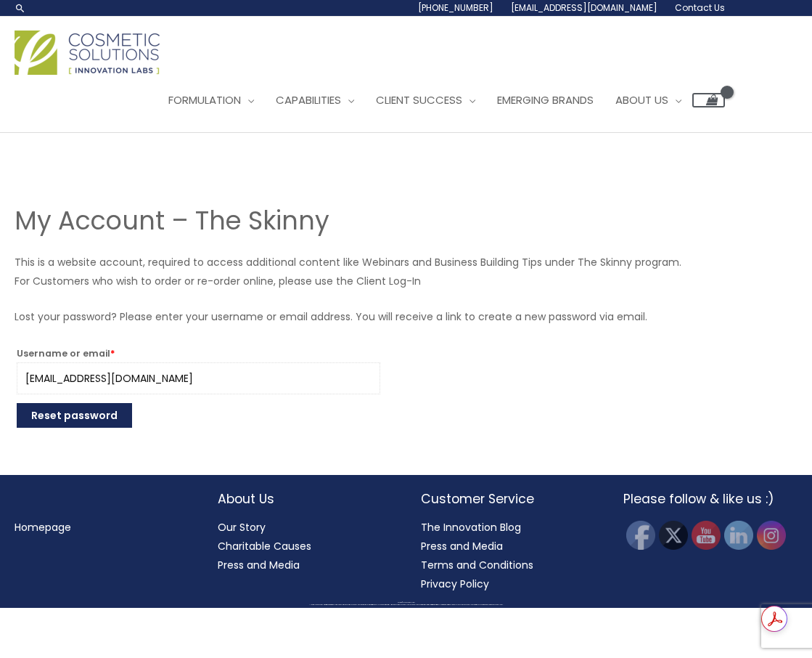  Describe the element at coordinates (264, 546) in the screenshot. I see `a: Charitable Causes` at that location.